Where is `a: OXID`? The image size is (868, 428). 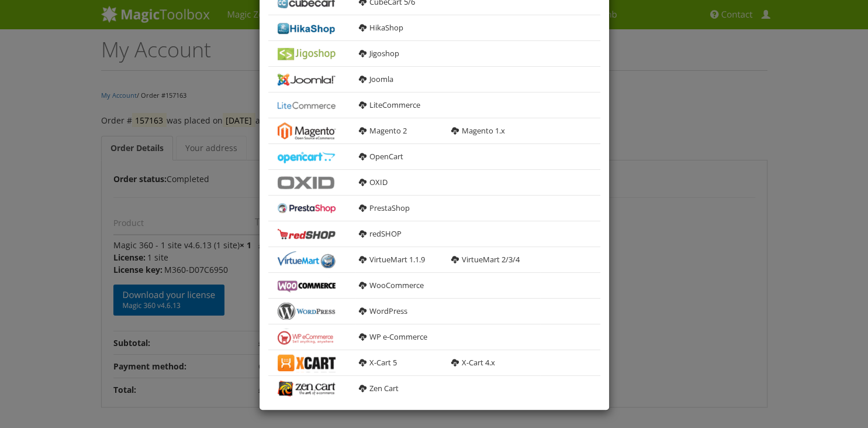
a: OXID is located at coordinates (373, 182).